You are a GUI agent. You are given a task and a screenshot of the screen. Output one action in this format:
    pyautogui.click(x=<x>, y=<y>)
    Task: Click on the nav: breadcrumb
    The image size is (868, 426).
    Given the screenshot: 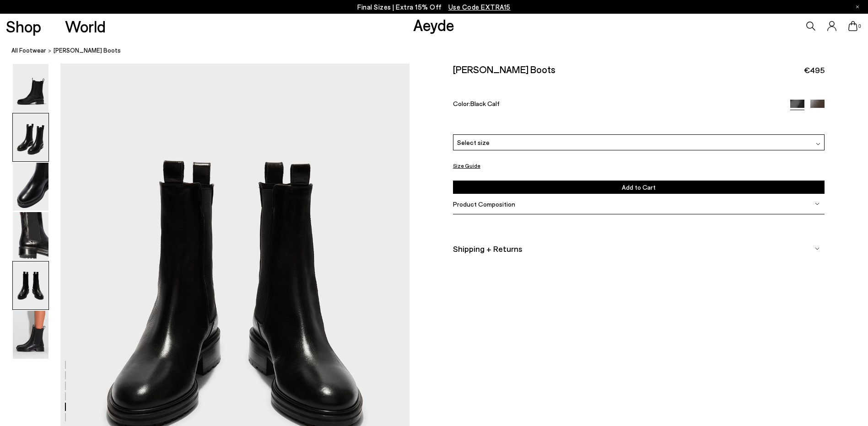 What is the action you would take?
    pyautogui.click(x=440, y=51)
    